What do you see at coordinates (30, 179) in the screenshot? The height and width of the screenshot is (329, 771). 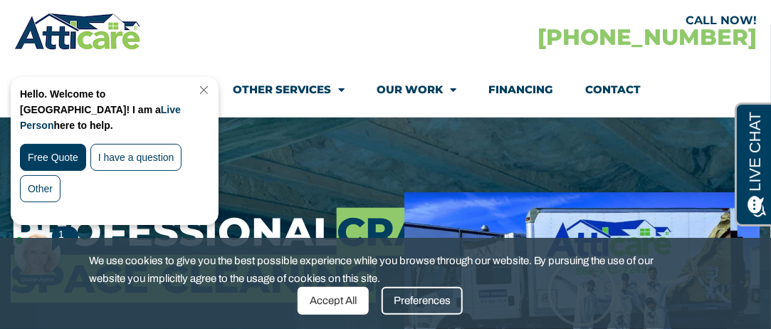 I see `div: Need help? Chat with us now!` at bounding box center [30, 179].